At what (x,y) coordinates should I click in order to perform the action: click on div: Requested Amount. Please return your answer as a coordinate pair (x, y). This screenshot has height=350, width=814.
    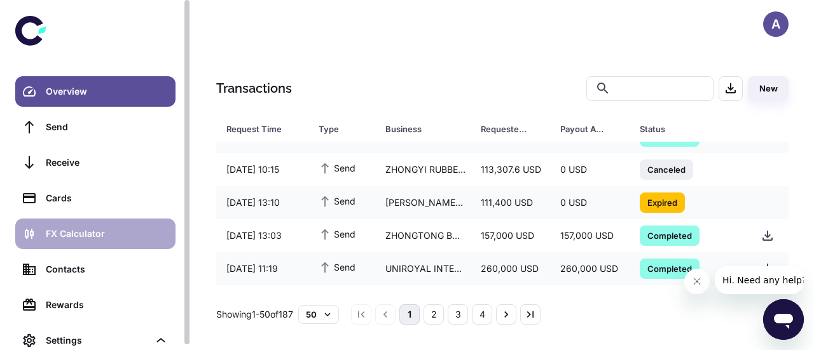
    Looking at the image, I should click on (504, 129).